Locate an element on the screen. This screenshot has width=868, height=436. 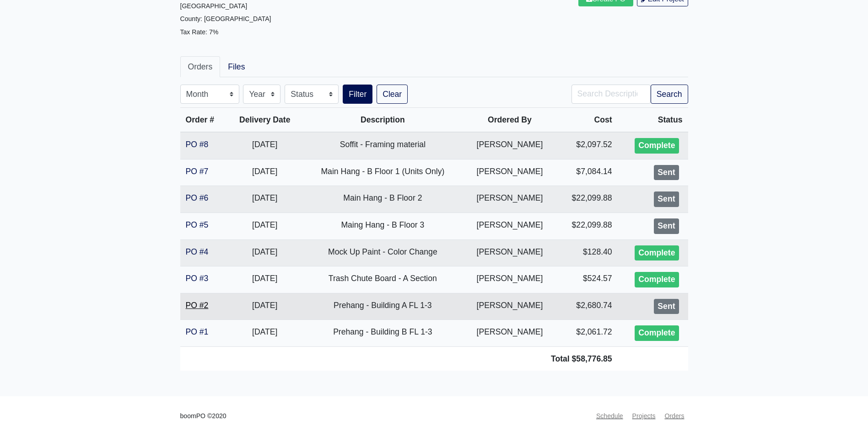
td: $2,097.52 is located at coordinates (587, 145).